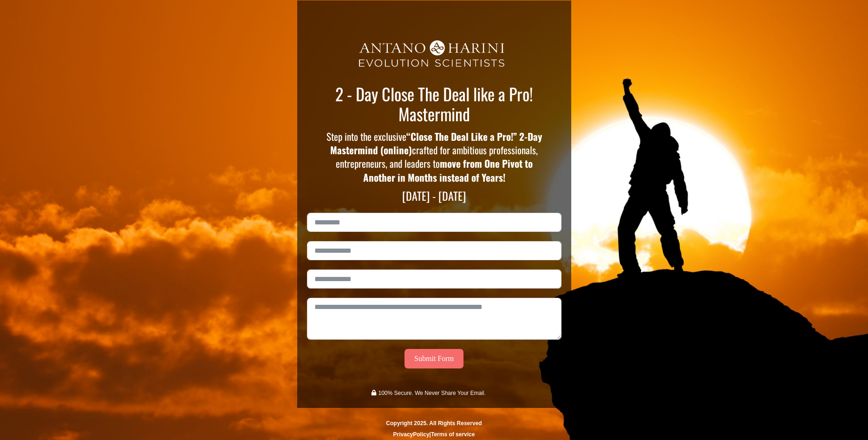  What do you see at coordinates (434, 423) in the screenshot?
I see `span: Copyright 2025. All Rights Reserved` at bounding box center [434, 423].